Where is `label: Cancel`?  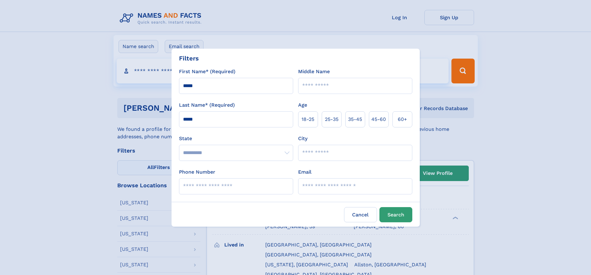
label: Cancel is located at coordinates (360, 215).